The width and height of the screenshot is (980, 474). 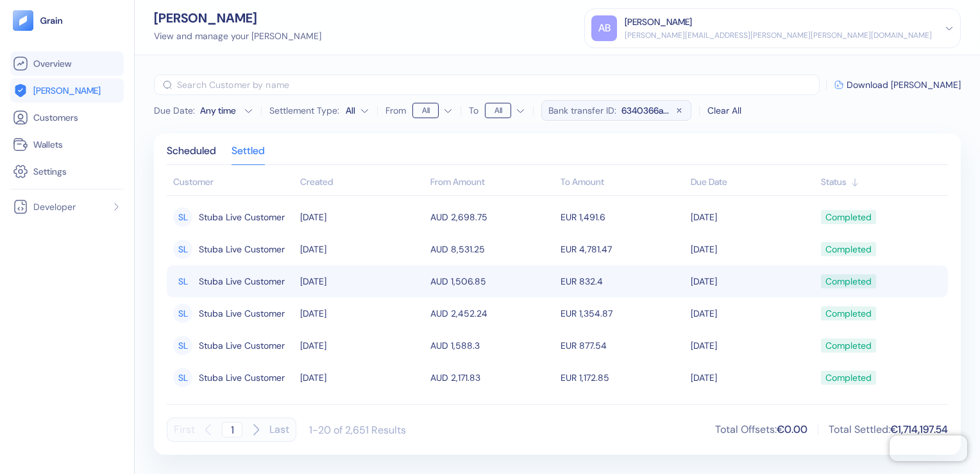 I want to click on td: AUD 1,506.85, so click(x=492, y=281).